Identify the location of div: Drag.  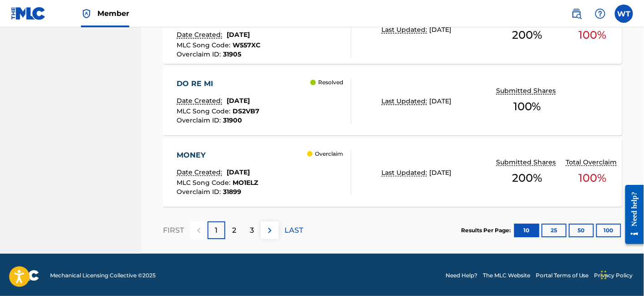
(604, 275).